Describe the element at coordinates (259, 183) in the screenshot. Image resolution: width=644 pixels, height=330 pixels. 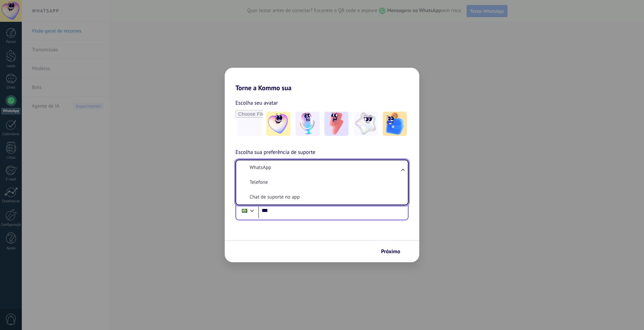
I see `span: Telefone` at that location.